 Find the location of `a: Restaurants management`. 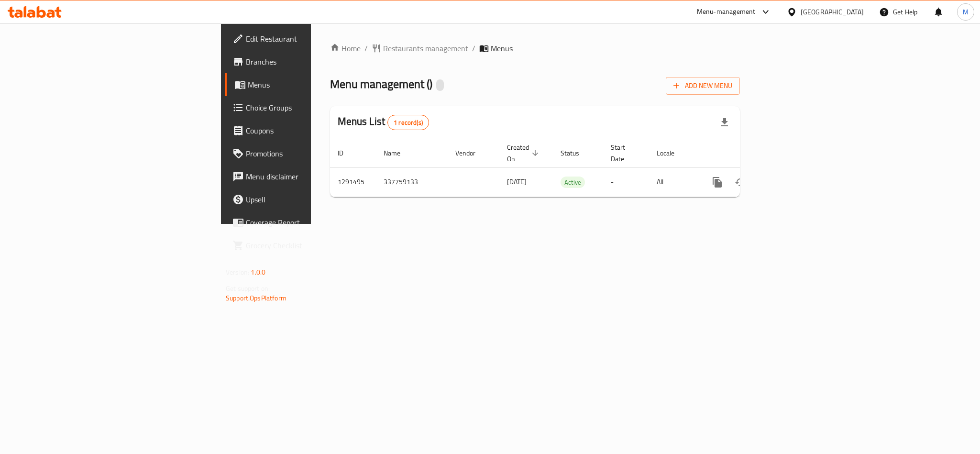

a: Restaurants management is located at coordinates (420, 48).